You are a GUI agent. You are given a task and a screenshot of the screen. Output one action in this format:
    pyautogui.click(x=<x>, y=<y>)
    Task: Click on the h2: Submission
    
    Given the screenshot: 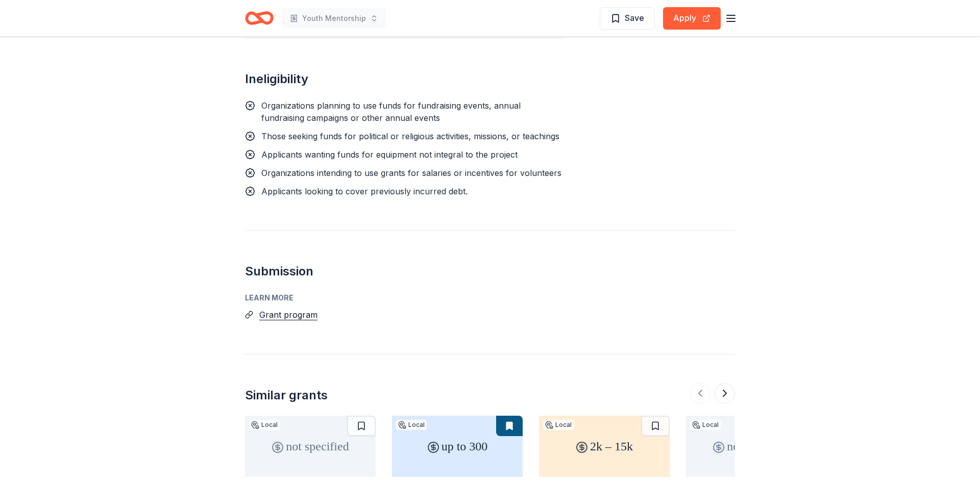 What is the action you would take?
    pyautogui.click(x=490, y=271)
    